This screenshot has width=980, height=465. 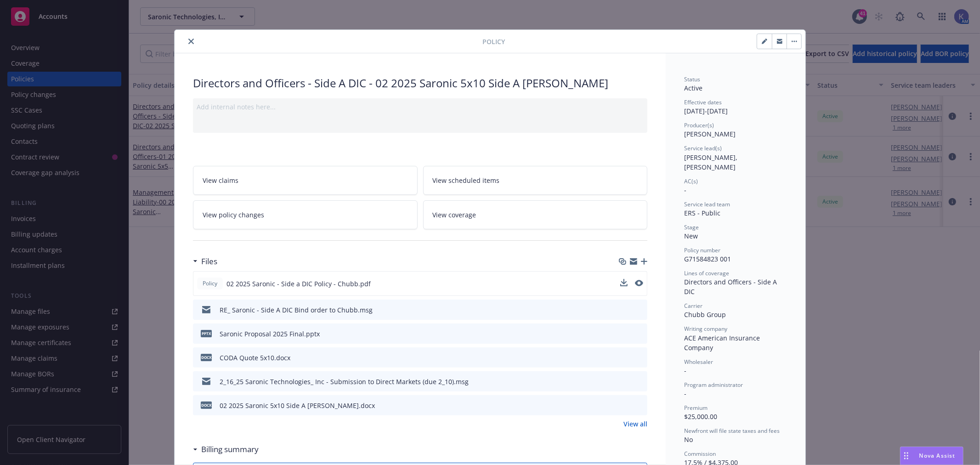 What do you see at coordinates (702, 212) in the screenshot?
I see `span: ERS - Public` at bounding box center [702, 212].